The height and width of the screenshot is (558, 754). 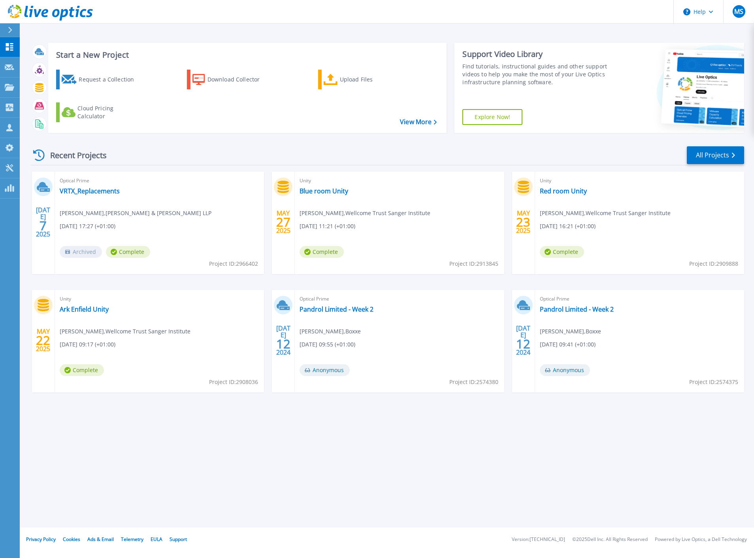 What do you see at coordinates (246, 55) in the screenshot?
I see `h3: Start a New Project` at bounding box center [246, 55].